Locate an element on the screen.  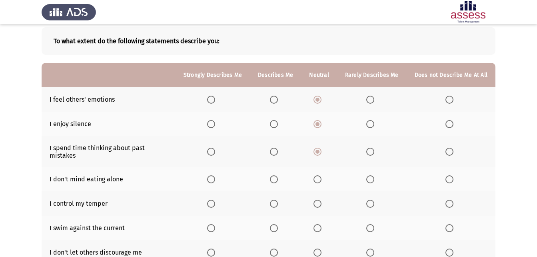
td: I control my temper is located at coordinates (108, 203).